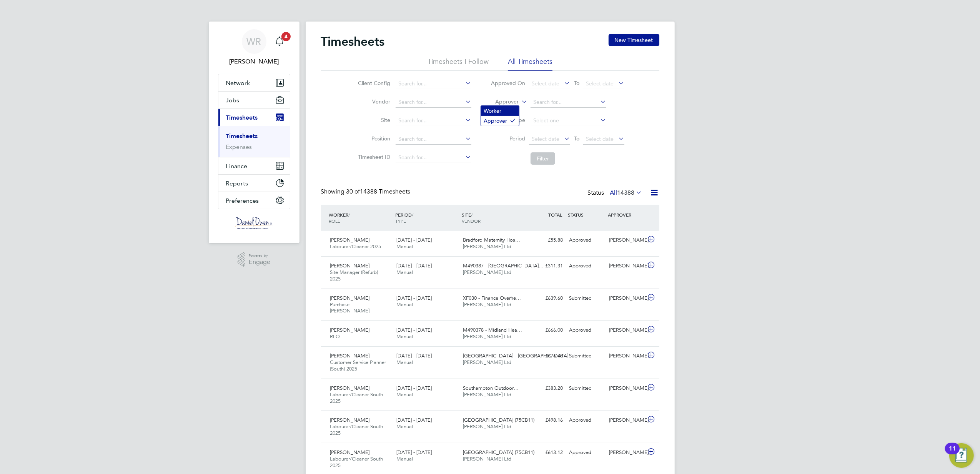 This screenshot has width=980, height=474. Describe the element at coordinates (492, 330) in the screenshot. I see `span: M490378 - Midland Hea…` at that location.